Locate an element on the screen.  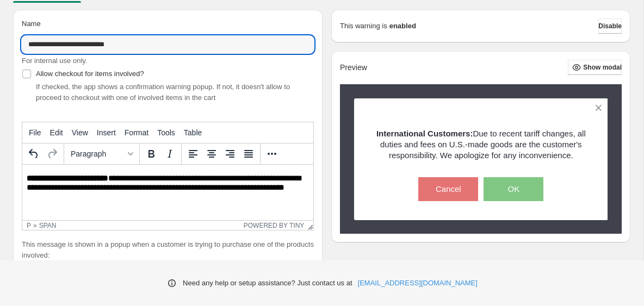
button: Align center is located at coordinates (212, 154).